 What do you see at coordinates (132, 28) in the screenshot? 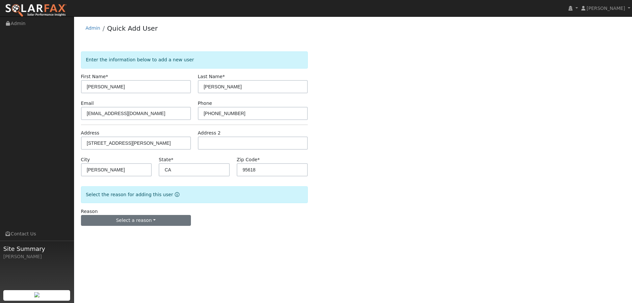
I see `a: Quick Add User` at bounding box center [132, 28].